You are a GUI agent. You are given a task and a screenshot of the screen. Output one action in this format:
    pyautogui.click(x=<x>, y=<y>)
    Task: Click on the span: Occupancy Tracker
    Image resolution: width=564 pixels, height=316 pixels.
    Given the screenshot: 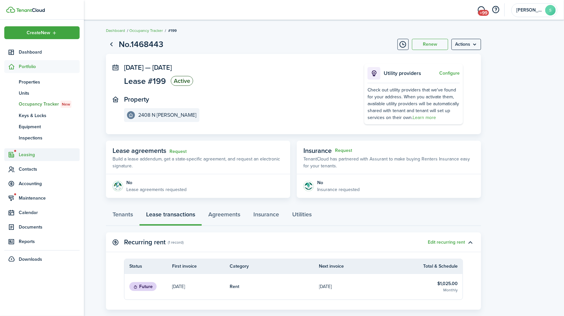 What is the action you would take?
    pyautogui.click(x=49, y=104)
    